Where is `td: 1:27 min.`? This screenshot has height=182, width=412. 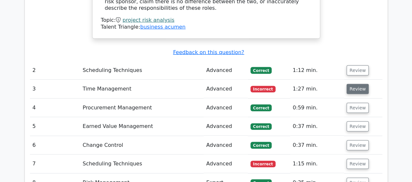
td: 1:27 min. is located at coordinates (317, 89).